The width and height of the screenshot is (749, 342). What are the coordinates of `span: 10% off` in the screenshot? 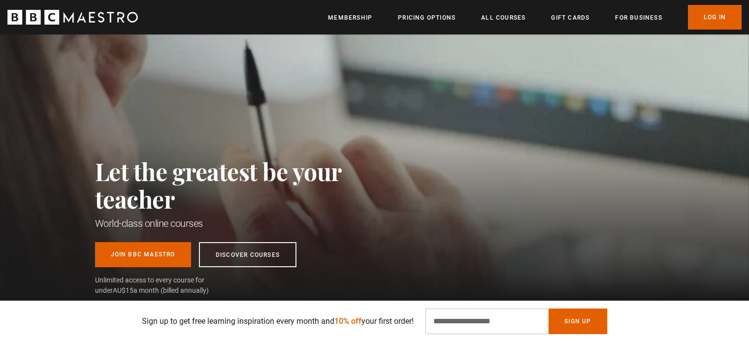 It's located at (348, 321).